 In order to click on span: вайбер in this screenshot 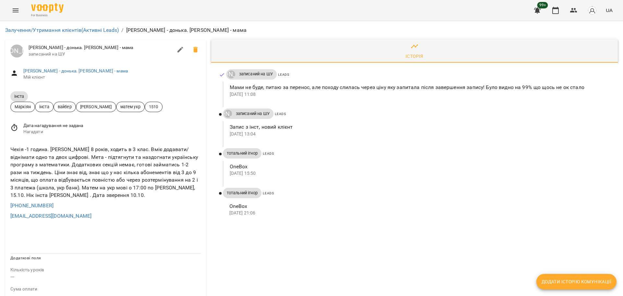, I will do `click(65, 106)`.